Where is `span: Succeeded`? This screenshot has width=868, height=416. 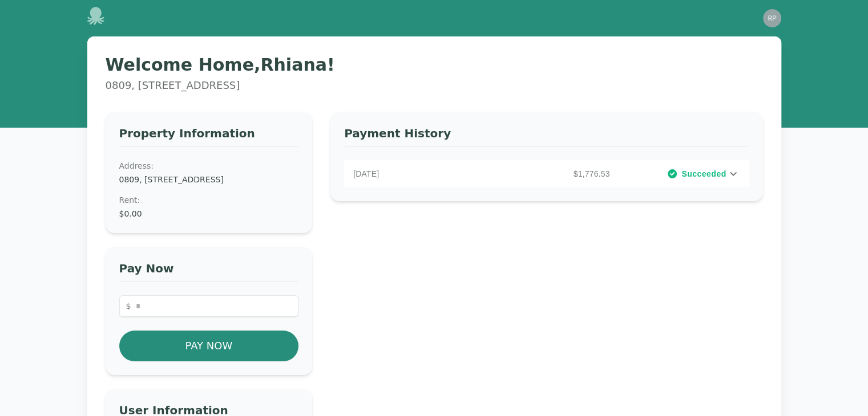 span: Succeeded is located at coordinates (704, 174).